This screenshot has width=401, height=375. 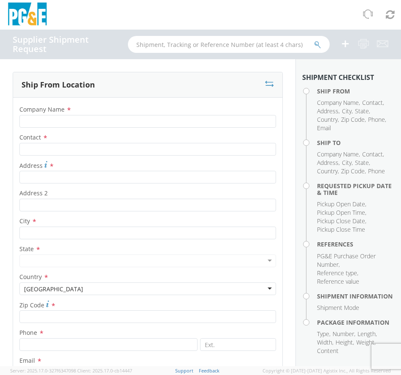 What do you see at coordinates (328, 350) in the screenshot?
I see `span: Content` at bounding box center [328, 350].